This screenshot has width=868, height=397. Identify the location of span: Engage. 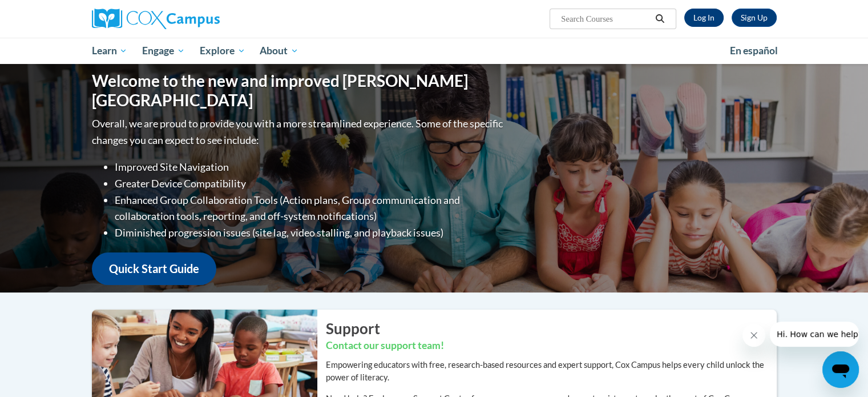
(163, 51).